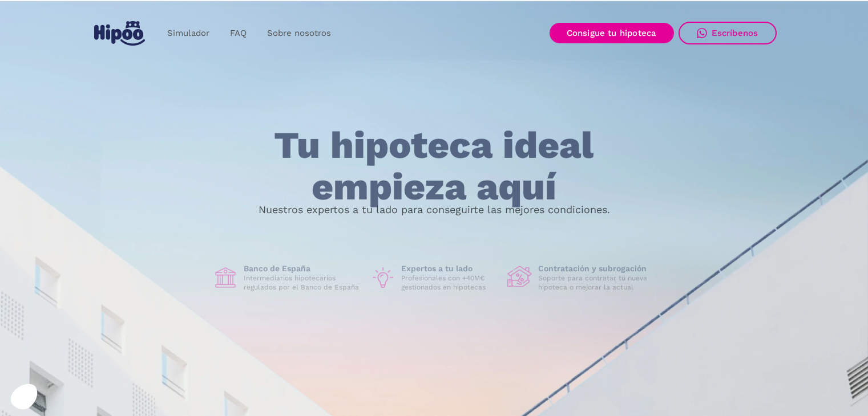  What do you see at coordinates (597, 283) in the screenshot?
I see `p: Soporte para contratar tu nueva hipoteca o mejorar la actual` at bounding box center [597, 283].